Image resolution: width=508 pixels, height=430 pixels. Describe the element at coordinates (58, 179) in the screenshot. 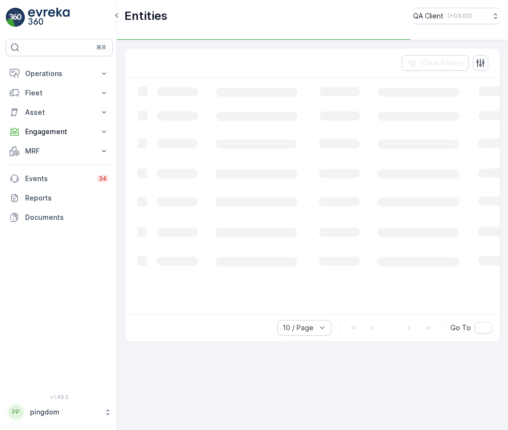

I see `p: Events` at that location.